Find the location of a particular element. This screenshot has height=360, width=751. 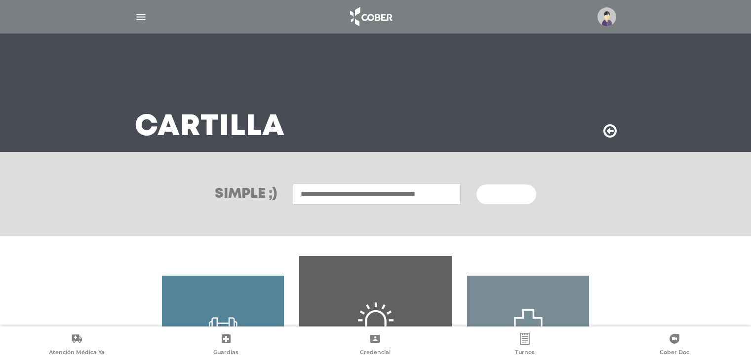

a: Cober Doc is located at coordinates (674, 346).